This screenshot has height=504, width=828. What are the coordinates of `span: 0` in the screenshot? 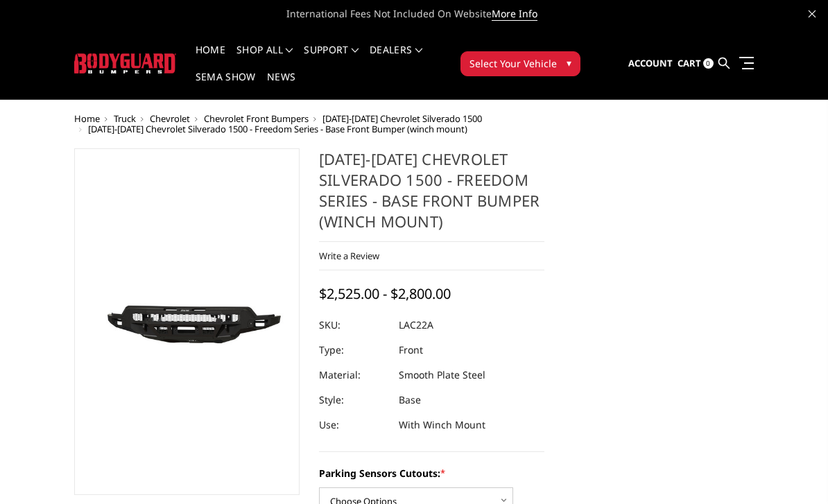 It's located at (708, 63).